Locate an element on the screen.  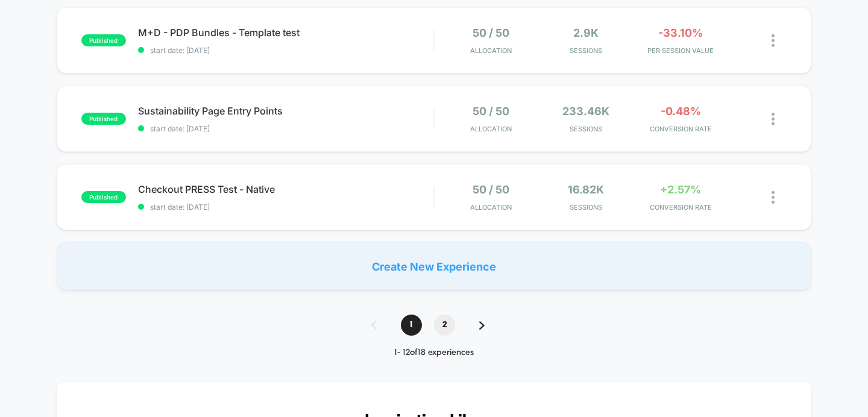
span: 1 is located at coordinates (411, 324).